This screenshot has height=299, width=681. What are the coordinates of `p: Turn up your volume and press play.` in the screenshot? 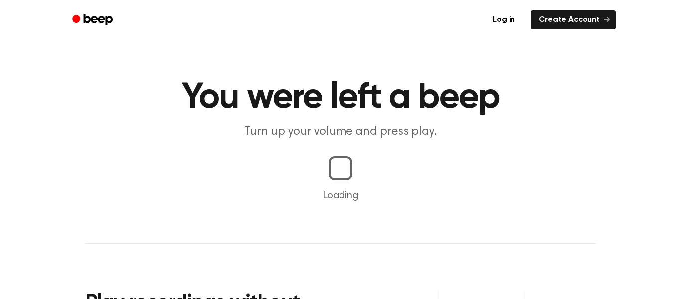 It's located at (341, 132).